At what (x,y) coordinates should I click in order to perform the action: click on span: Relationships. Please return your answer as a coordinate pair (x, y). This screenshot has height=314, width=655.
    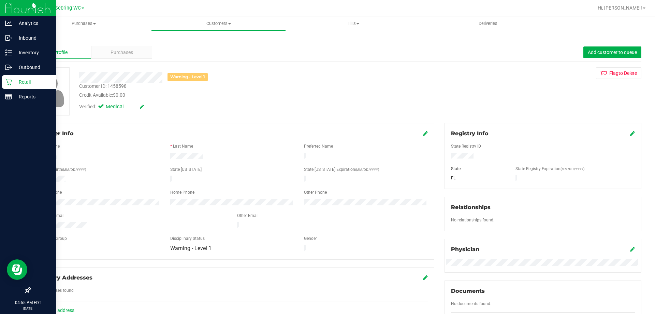
    Looking at the image, I should click on (471, 207).